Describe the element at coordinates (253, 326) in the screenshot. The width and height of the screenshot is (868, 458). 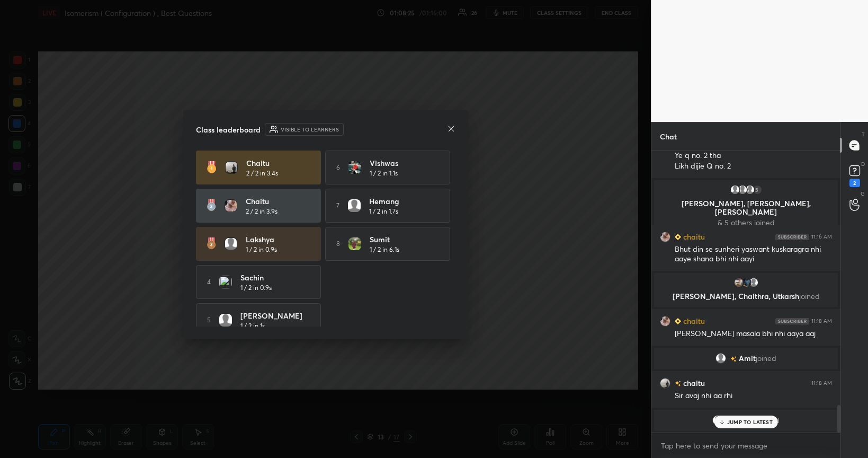
I see `h5: 1 / 2 in 1s` at that location.